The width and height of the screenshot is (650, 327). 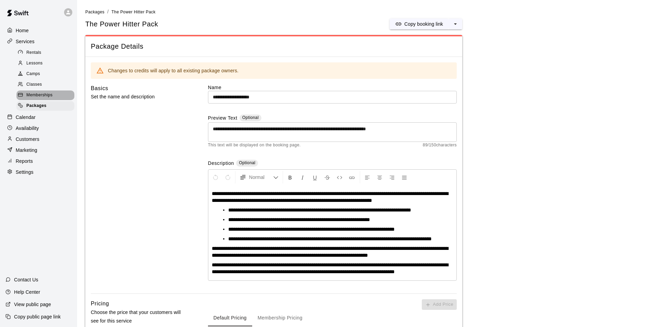 I want to click on div: Home, so click(x=38, y=30).